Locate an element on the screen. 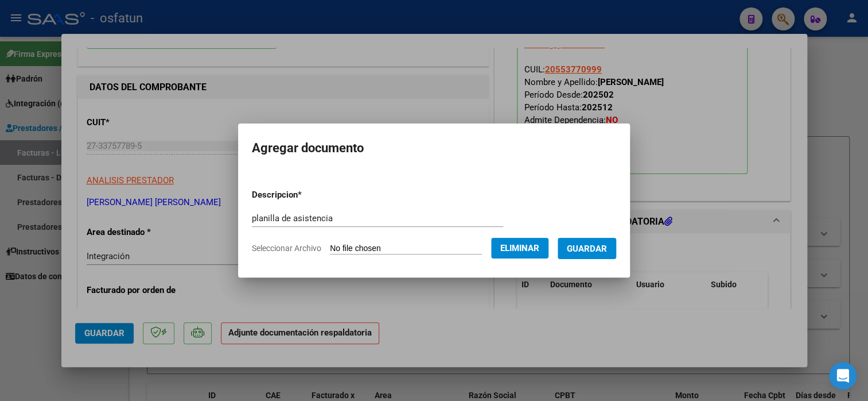 The image size is (868, 401). div: Open Intercom Messenger is located at coordinates (843, 376).